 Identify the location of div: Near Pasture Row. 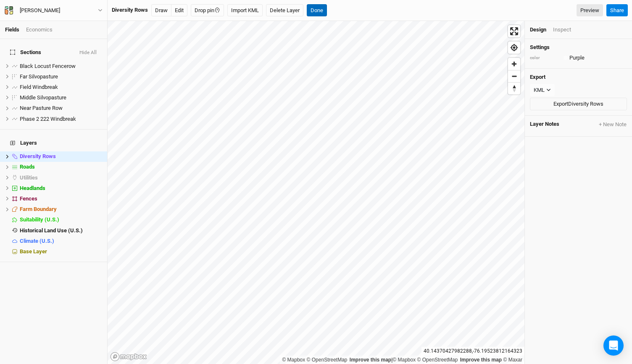
(61, 109).